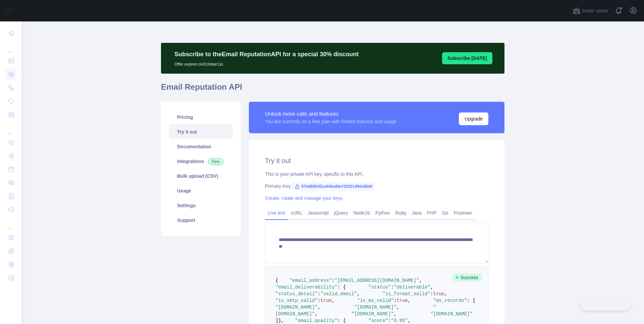  What do you see at coordinates (431, 213) in the screenshot?
I see `a: PHP` at bounding box center [431, 213].